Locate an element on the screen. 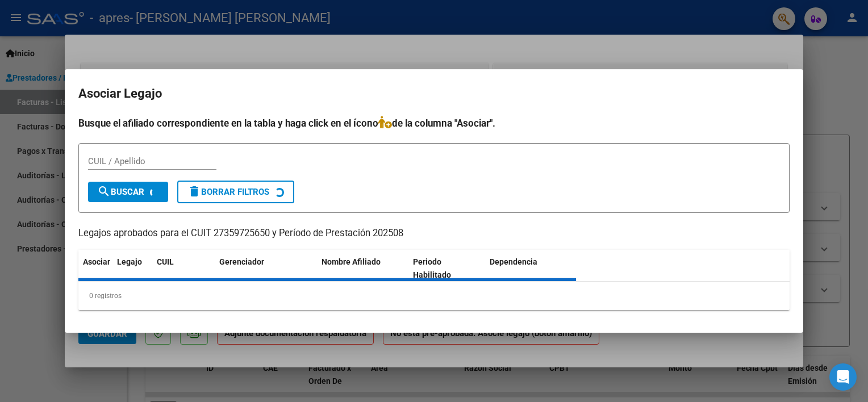 Image resolution: width=868 pixels, height=402 pixels. p: Legajos aprobados para el CUIT 27359725650 y Período de Prestación 202508 is located at coordinates (434, 234).